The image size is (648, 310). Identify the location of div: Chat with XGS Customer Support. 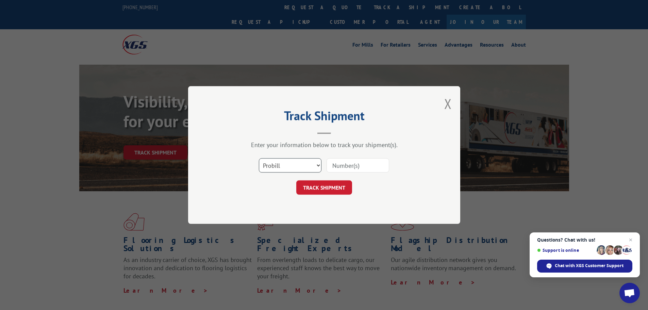
(584, 266).